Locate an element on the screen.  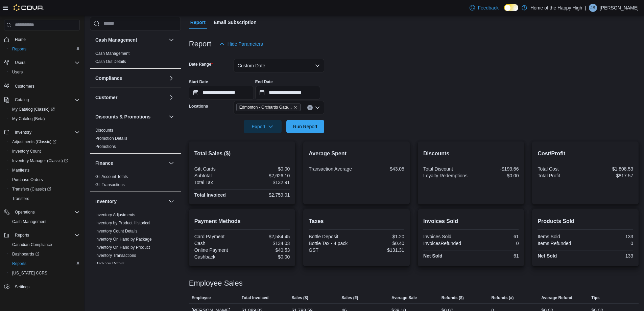
div: $2,584.45 is located at coordinates (267, 237).